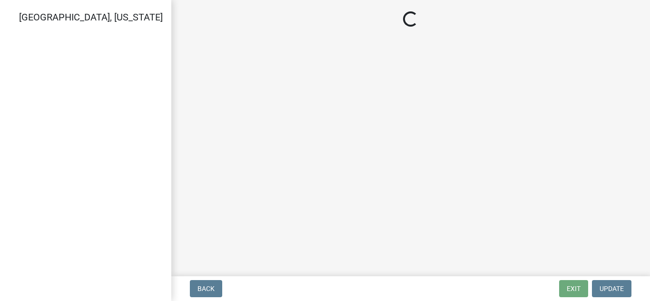 The image size is (650, 301). What do you see at coordinates (206, 289) in the screenshot?
I see `span: Back` at bounding box center [206, 289].